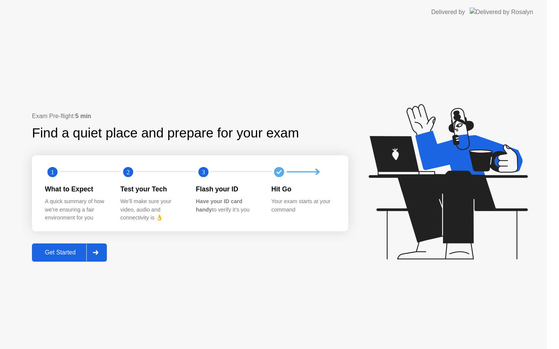 Image resolution: width=559 pixels, height=349 pixels. Describe the element at coordinates (501, 12) in the screenshot. I see `img: Delivered by Rosalyn` at that location.